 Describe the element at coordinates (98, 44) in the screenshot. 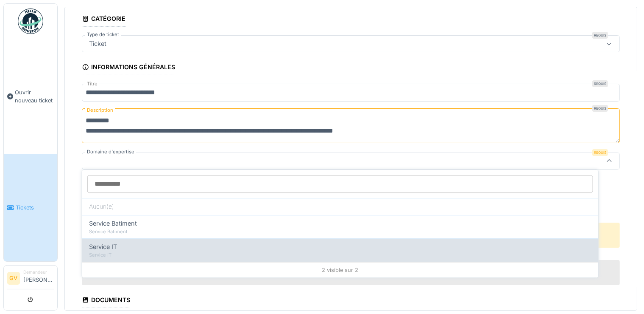

I see `div: Ticket` at that location.